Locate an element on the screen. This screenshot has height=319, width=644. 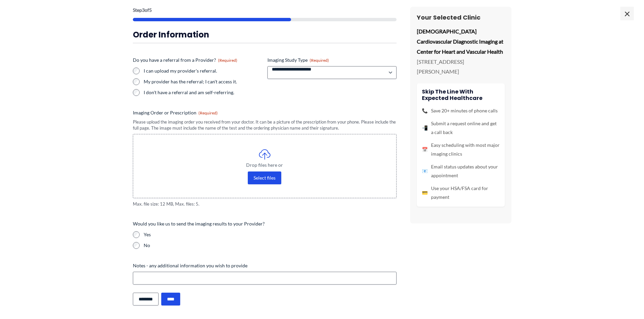
legend: Do you have a referral from a Provider? is located at coordinates (185, 60).